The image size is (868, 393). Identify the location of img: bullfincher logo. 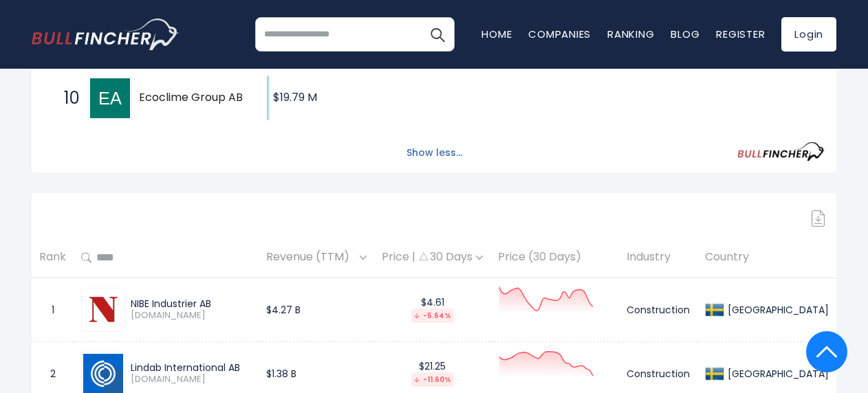
(105, 34).